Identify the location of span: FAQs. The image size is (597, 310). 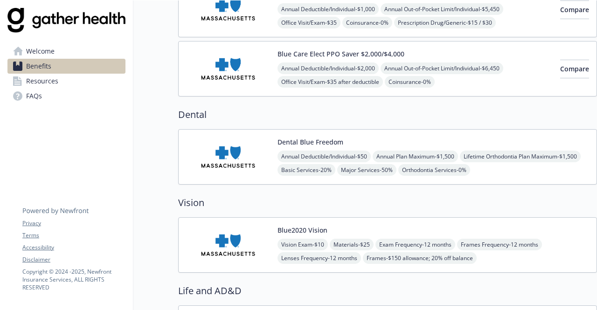
(34, 96).